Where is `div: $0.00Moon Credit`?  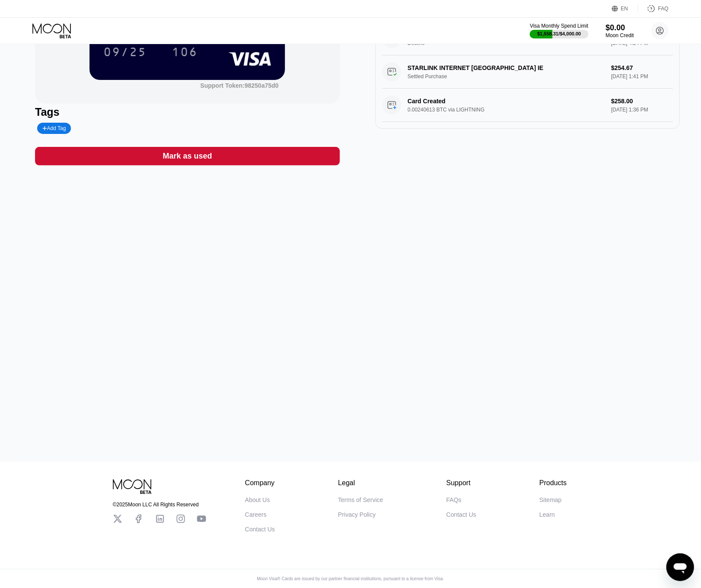 div: $0.00Moon Credit is located at coordinates (620, 31).